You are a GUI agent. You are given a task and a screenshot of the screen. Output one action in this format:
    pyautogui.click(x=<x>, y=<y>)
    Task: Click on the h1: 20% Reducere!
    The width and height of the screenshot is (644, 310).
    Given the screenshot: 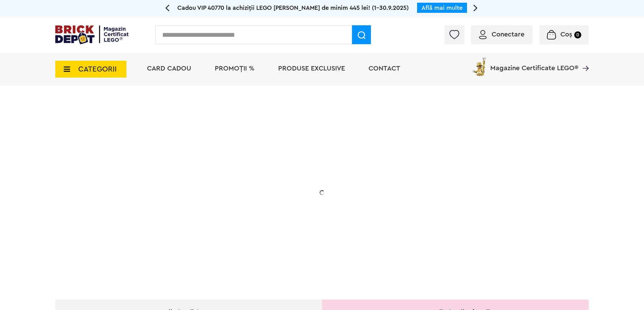 What is the action you would take?
    pyautogui.click(x=170, y=165)
    